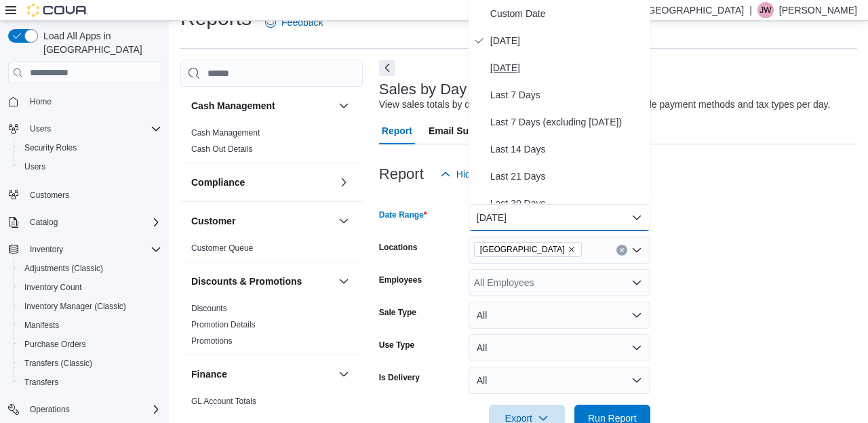  What do you see at coordinates (75, 307) in the screenshot?
I see `a: Inventory Manager (Classic)` at bounding box center [75, 307].